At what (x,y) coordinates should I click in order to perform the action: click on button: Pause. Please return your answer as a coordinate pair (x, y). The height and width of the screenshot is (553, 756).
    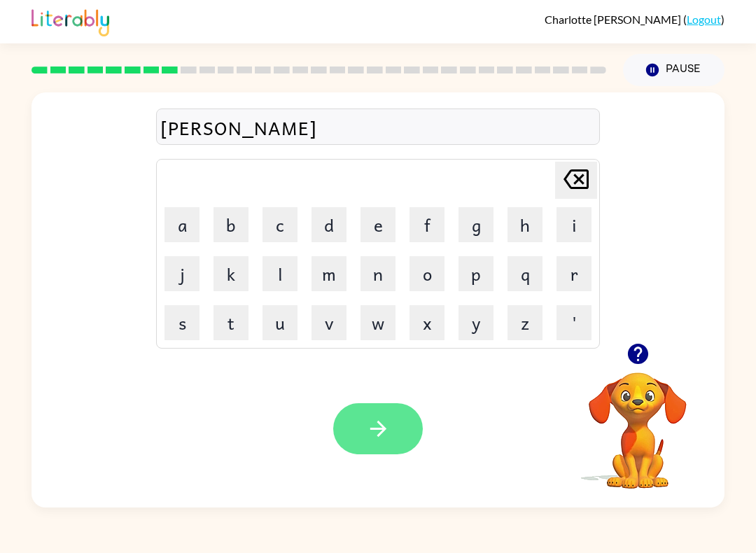
    Looking at the image, I should click on (673, 70).